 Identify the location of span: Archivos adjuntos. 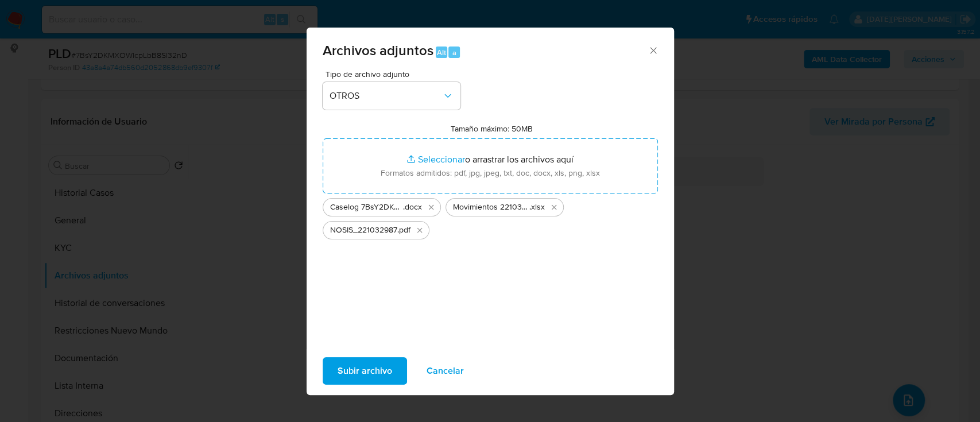
(378, 50).